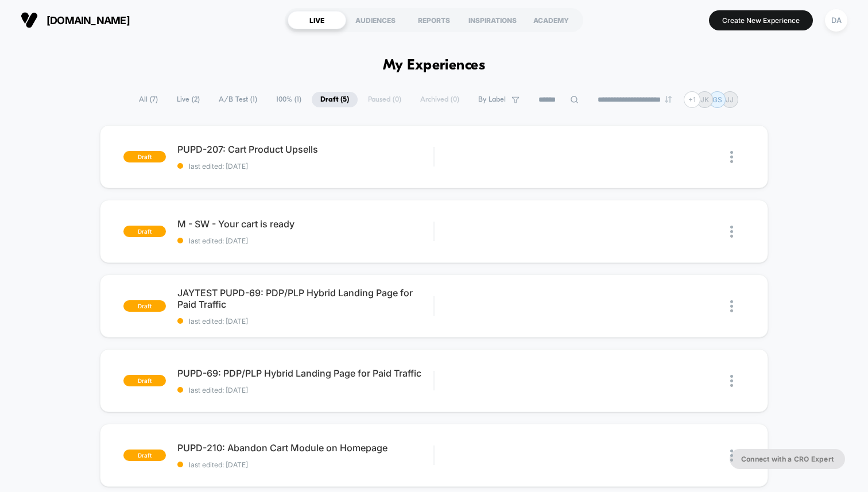  Describe the element at coordinates (288, 99) in the screenshot. I see `span: 100% ( 1 )` at that location.